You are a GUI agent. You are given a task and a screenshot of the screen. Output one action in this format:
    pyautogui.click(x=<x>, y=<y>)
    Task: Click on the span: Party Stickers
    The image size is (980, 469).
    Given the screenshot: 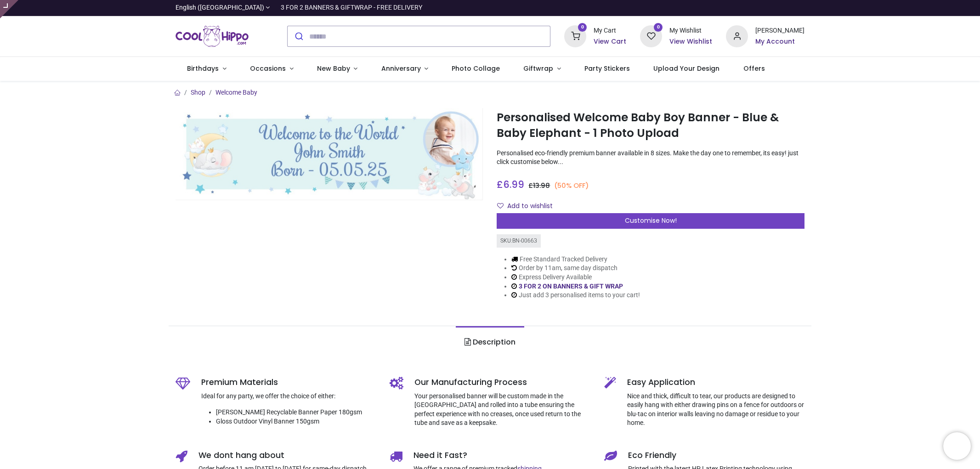 What is the action you would take?
    pyautogui.click(x=607, y=69)
    